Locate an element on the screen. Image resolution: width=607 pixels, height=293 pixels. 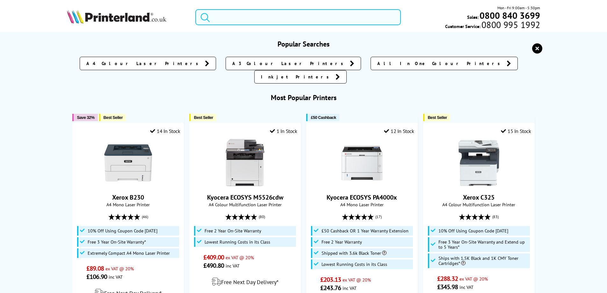
span: Free 2 Year On-Site Warranty is located at coordinates (233, 231).